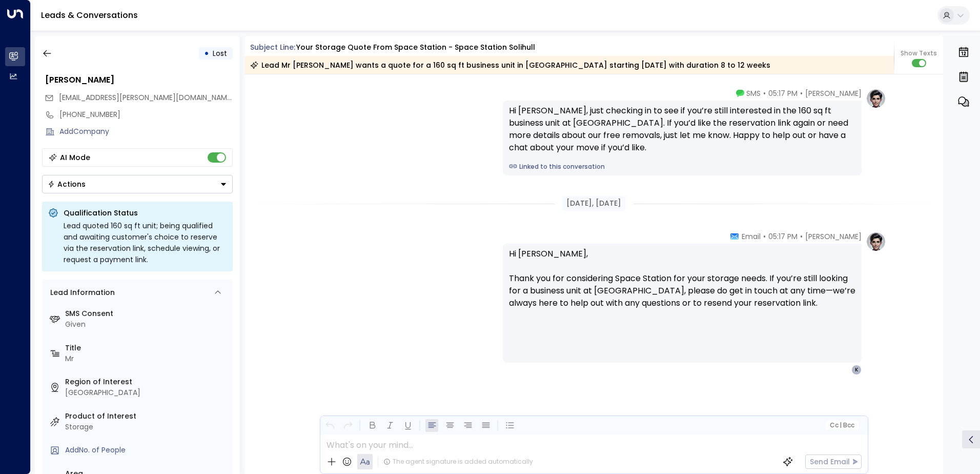 The image size is (980, 474). What do you see at coordinates (89, 15) in the screenshot?
I see `a: Leads & Conversations` at bounding box center [89, 15].